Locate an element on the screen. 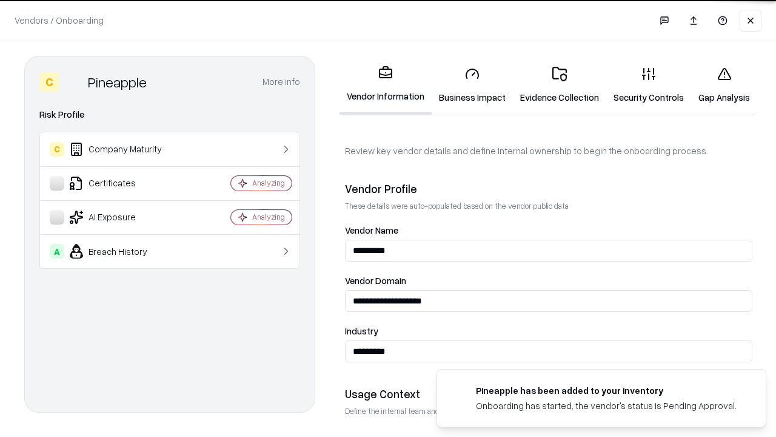 This screenshot has width=776, height=437. a: Security Controls is located at coordinates (649, 85).